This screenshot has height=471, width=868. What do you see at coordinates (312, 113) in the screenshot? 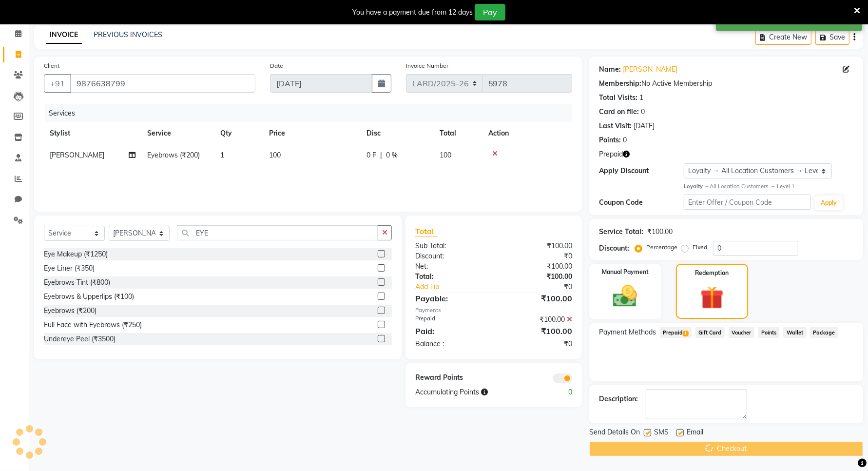
I see `div: Services` at bounding box center [312, 113].